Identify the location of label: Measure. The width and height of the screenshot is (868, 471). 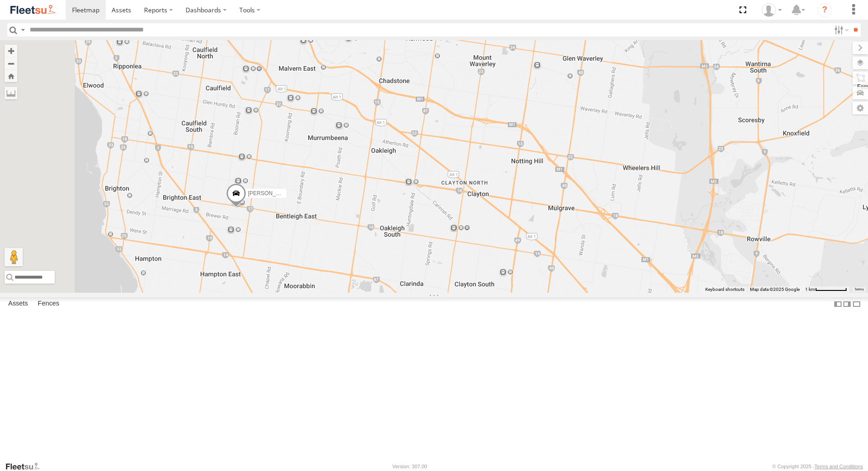
(11, 93).